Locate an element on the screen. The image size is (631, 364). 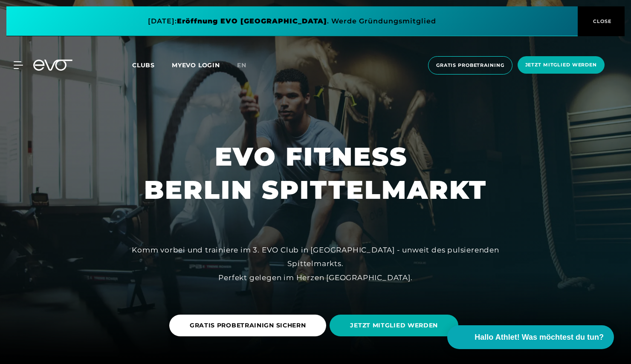
span: CLOSE is located at coordinates (601, 21).